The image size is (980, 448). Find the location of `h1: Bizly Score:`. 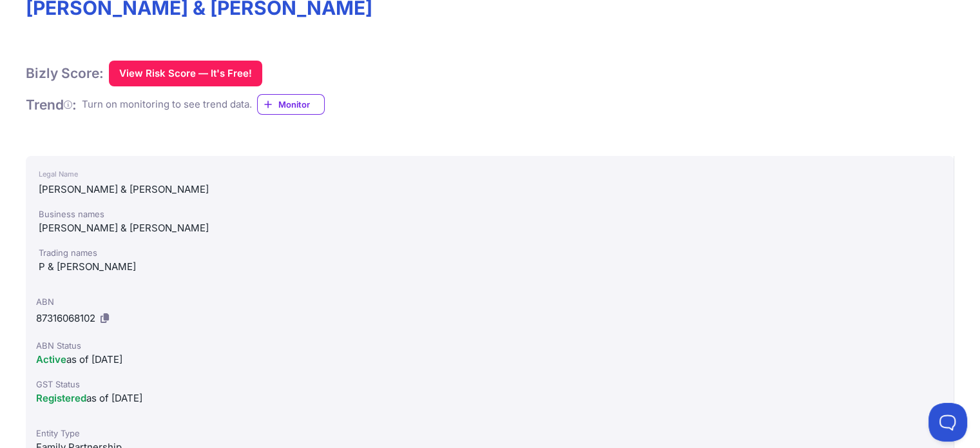

h1: Bizly Score: is located at coordinates (64, 73).